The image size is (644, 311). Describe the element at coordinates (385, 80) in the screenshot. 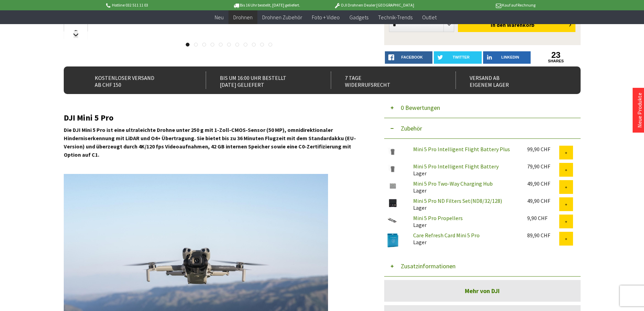

I see `div: 7 Tage Widerrufsrecht` at that location.